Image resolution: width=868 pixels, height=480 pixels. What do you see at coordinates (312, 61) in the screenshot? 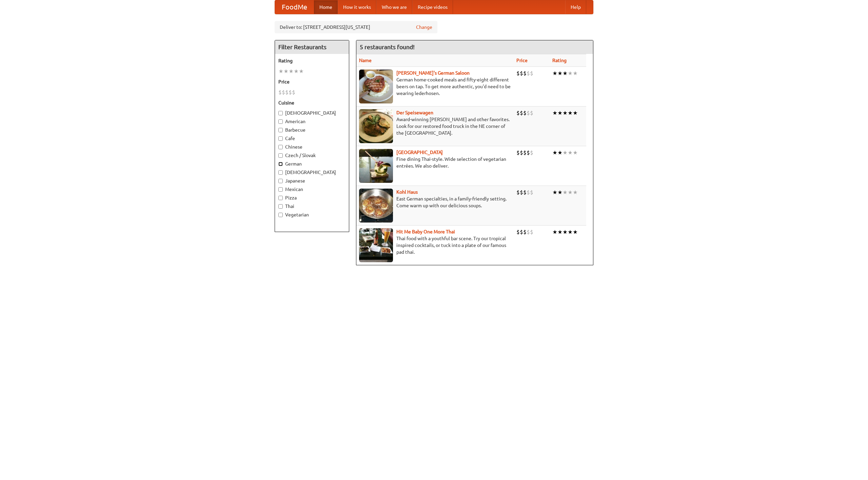
I see `h5: Rating` at bounding box center [312, 61].